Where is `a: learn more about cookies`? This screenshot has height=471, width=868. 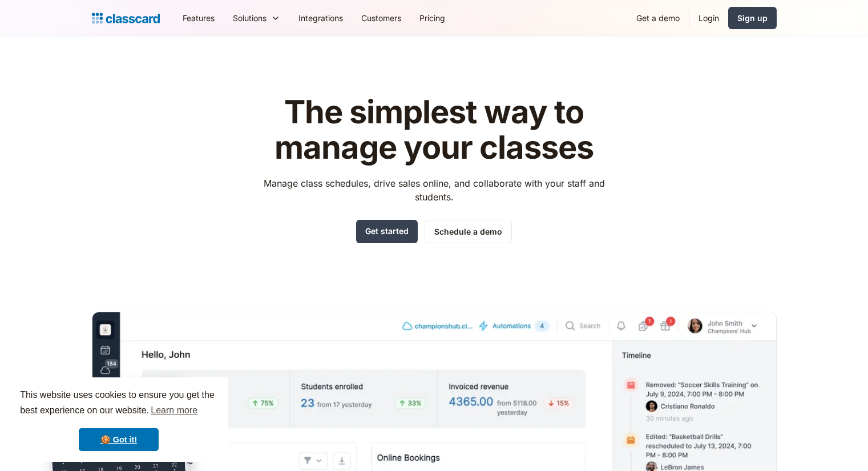 a: learn more about cookies is located at coordinates (175, 411).